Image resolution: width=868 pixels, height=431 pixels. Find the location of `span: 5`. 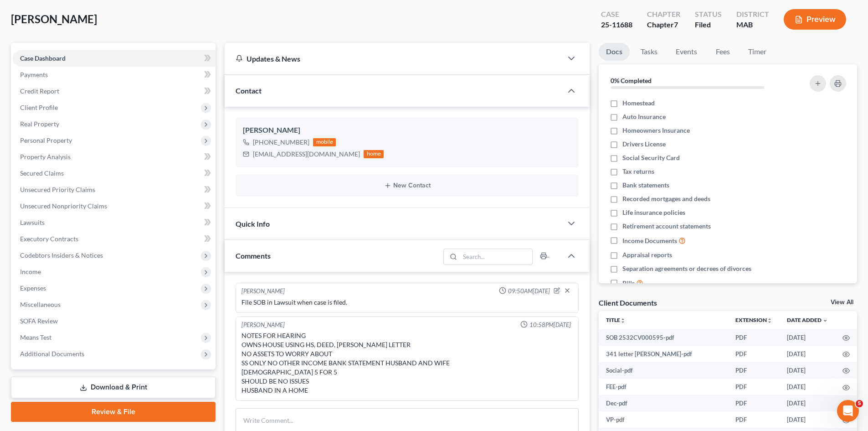

span: 5 is located at coordinates (859, 404).